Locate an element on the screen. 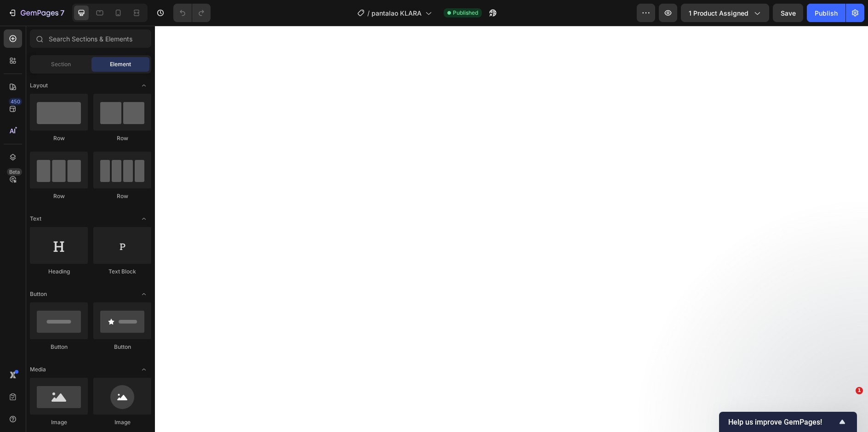 Image resolution: width=868 pixels, height=432 pixels. span: 1 product assigned is located at coordinates (718, 13).